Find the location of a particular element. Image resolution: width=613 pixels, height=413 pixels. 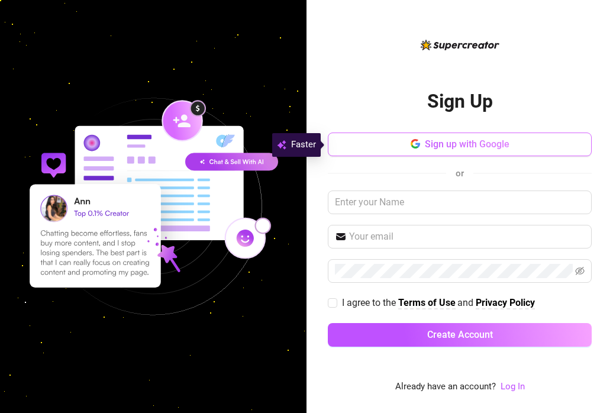

a: Terms of Use is located at coordinates (426, 303).